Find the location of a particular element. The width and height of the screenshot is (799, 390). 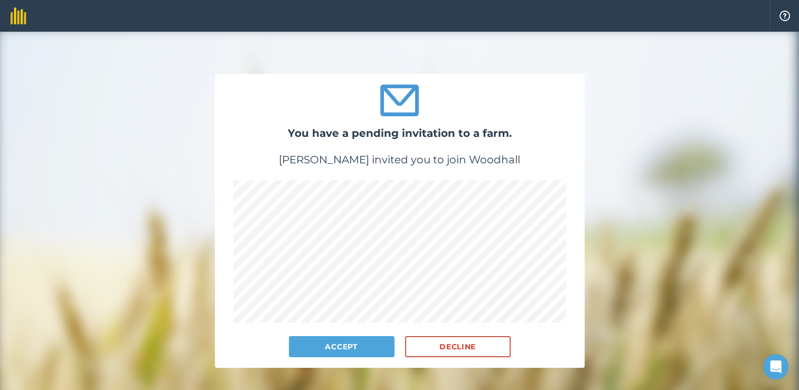

div: Open Intercom Messenger is located at coordinates (776, 366).